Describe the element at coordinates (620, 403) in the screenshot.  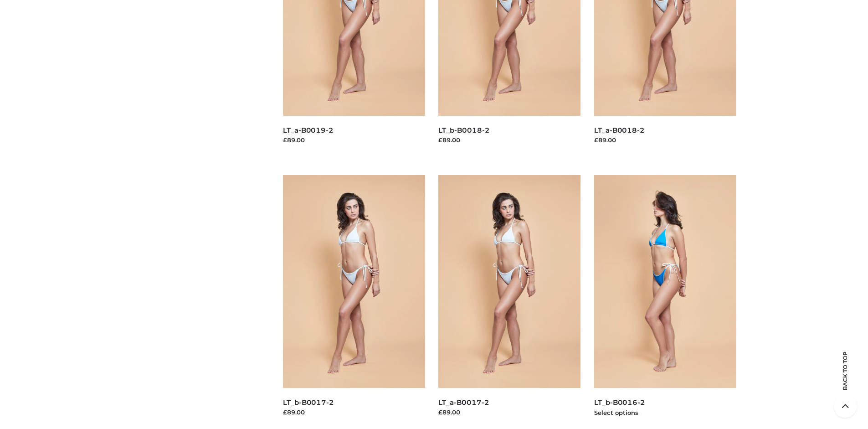
I see `a: LT_b-B0016-2` at that location.